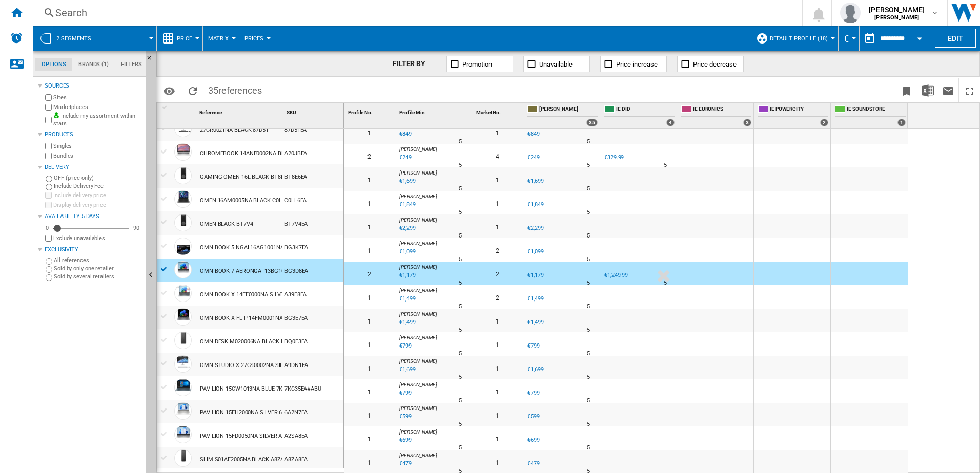 The height and width of the screenshot is (473, 980). What do you see at coordinates (226, 224) in the screenshot?
I see `div: OMEN BLACK BT7V4` at bounding box center [226, 224].